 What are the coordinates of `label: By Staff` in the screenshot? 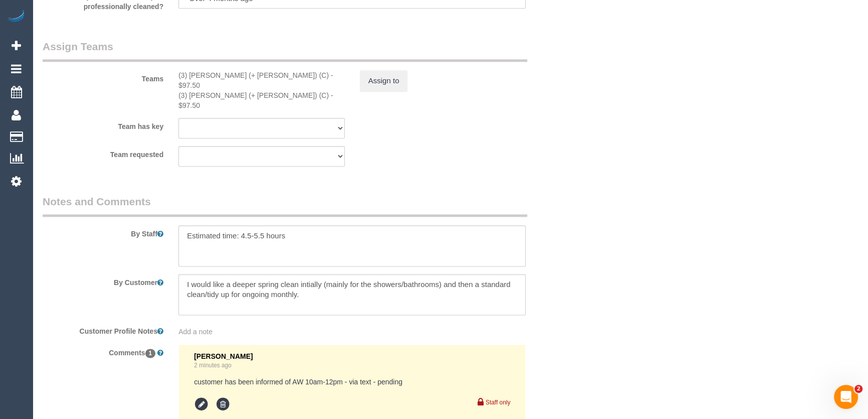 It's located at (103, 232).